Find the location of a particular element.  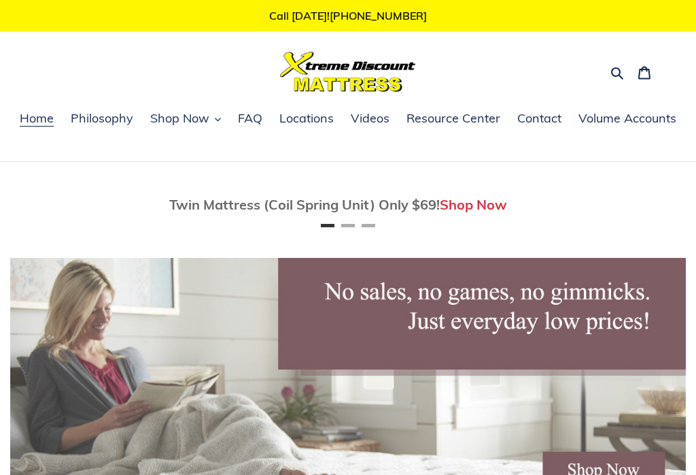

span: Twin Mattress (Coil Spring Unit) Only $69! is located at coordinates (305, 204).